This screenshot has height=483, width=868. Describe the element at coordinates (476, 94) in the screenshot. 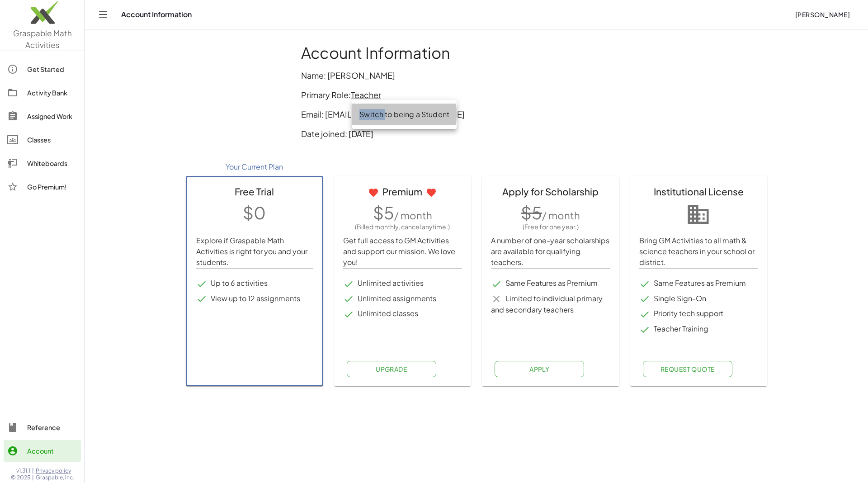

I see `p: Primary Role:` at that location.